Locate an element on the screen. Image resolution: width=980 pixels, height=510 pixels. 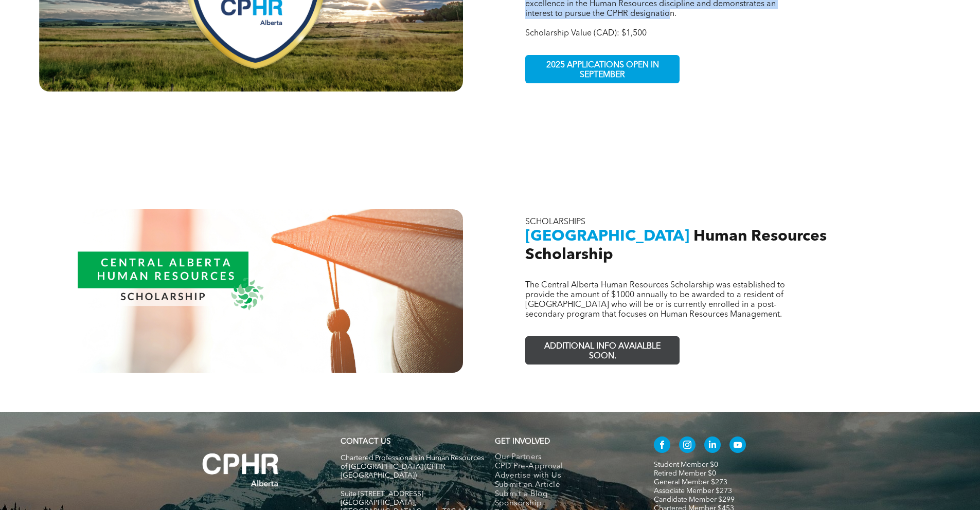
span: Scholarship Value (CAD): $1,500 is located at coordinates (586, 34).